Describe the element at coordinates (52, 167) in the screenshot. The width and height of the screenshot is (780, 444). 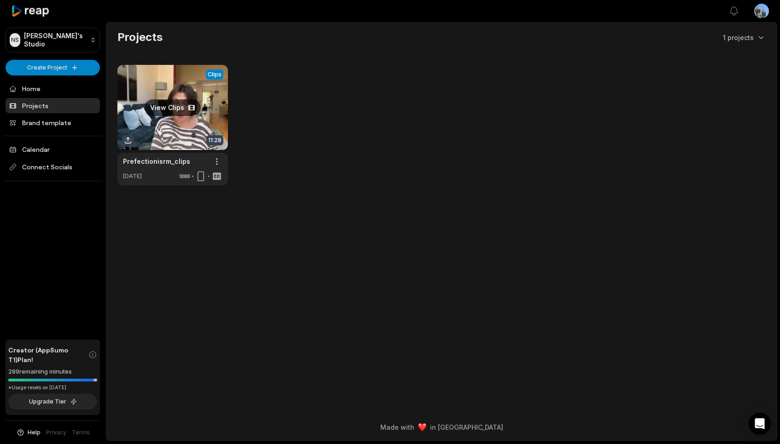
I see `span: Connect Socials` at that location.